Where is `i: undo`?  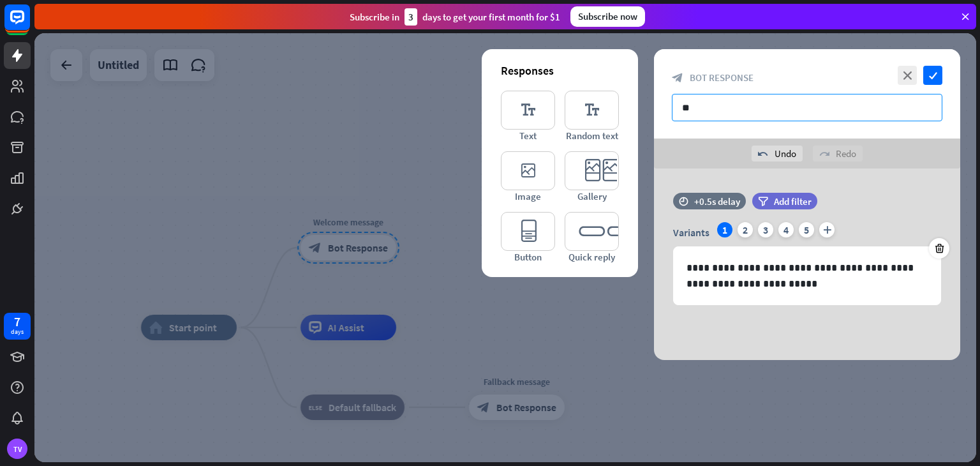
i: undo is located at coordinates (763, 154).